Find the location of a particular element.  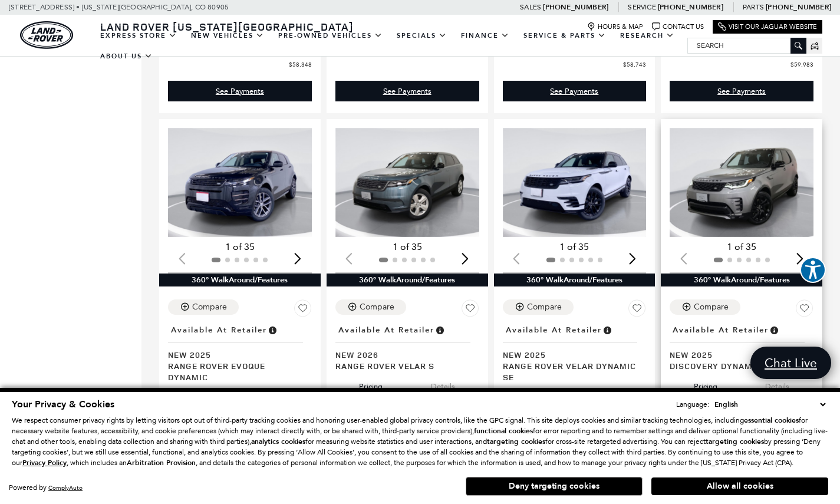

a: New Vehicles is located at coordinates (228, 35).